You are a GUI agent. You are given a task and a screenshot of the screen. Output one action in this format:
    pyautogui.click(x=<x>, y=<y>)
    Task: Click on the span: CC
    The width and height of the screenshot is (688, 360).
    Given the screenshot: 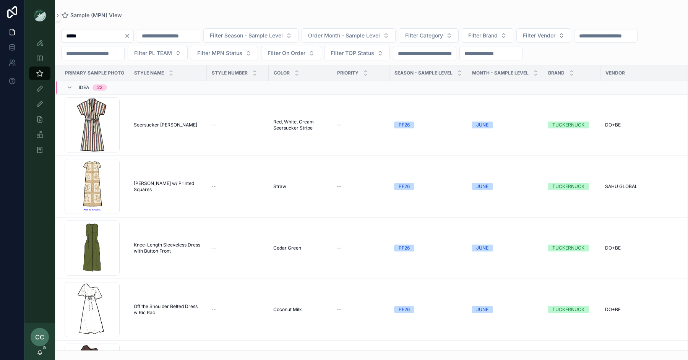 What is the action you would take?
    pyautogui.click(x=40, y=337)
    